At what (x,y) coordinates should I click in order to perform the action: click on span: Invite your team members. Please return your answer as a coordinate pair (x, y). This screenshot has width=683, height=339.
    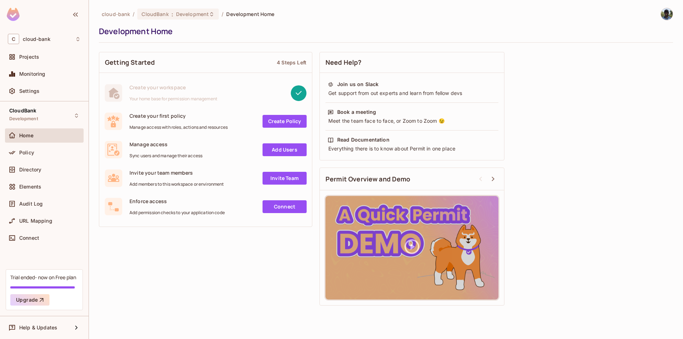
    Looking at the image, I should click on (177, 173).